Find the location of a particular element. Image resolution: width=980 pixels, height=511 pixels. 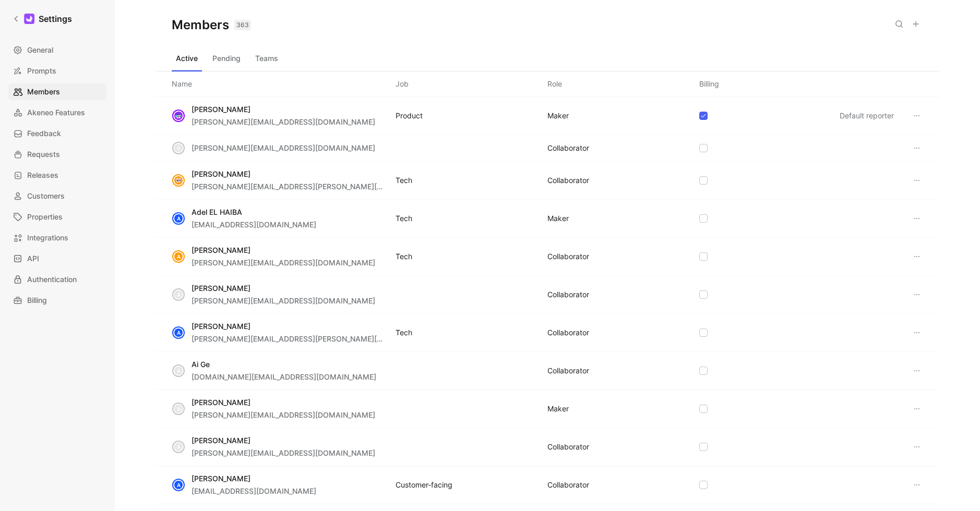

a: API is located at coordinates (57, 259).